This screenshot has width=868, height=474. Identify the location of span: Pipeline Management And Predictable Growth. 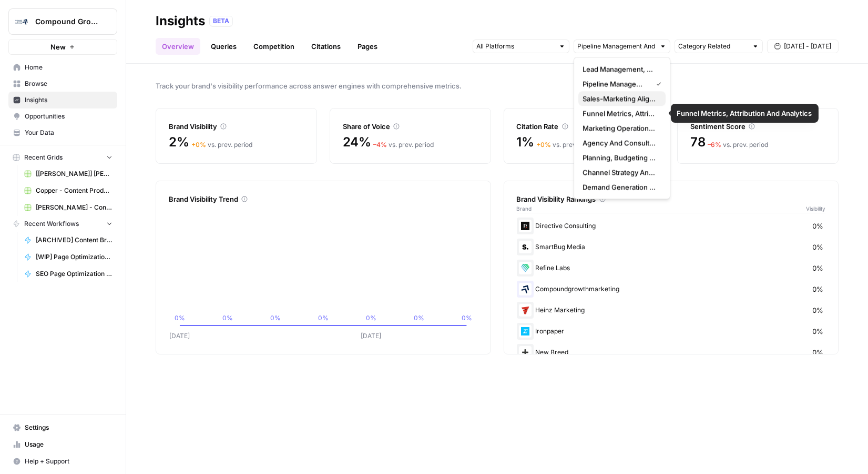
(615, 84).